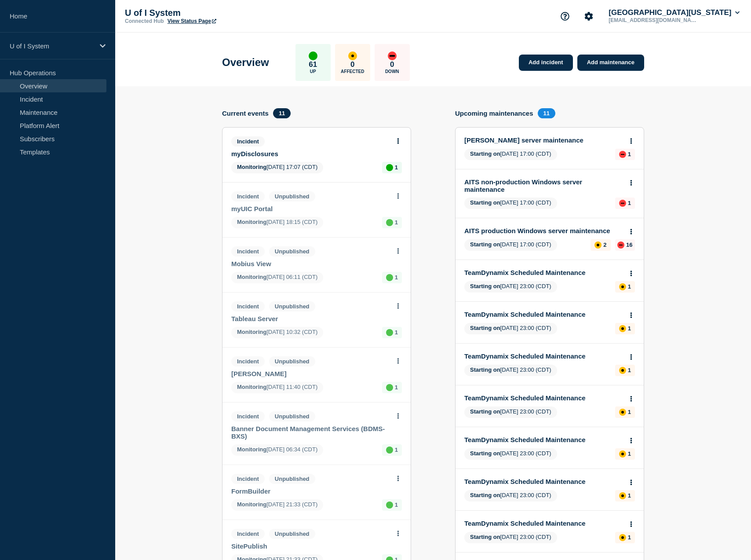  I want to click on a: Add maintenance, so click(611, 62).